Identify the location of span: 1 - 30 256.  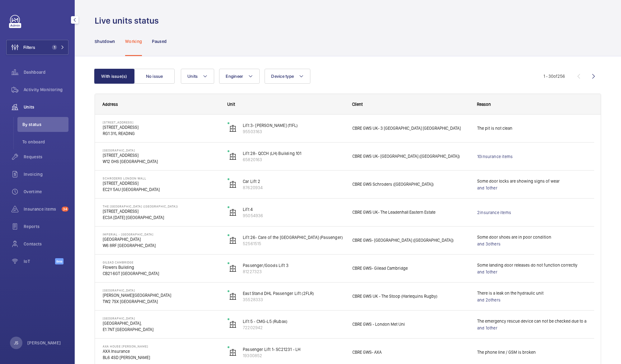
(554, 76).